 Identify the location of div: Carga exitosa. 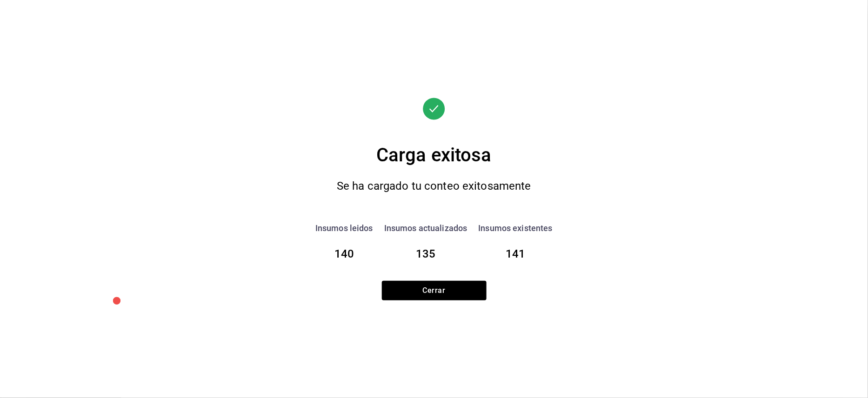
(434, 156).